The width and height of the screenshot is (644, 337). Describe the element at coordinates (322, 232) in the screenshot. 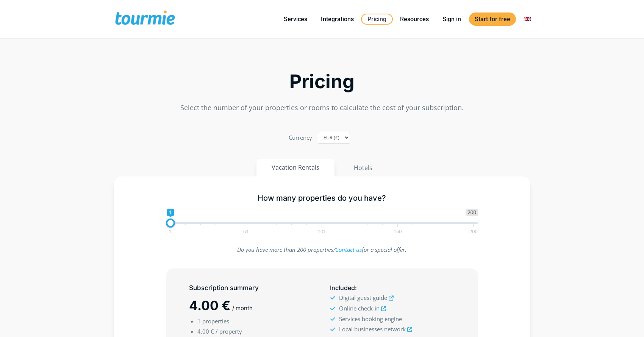

I see `span: 101` at that location.